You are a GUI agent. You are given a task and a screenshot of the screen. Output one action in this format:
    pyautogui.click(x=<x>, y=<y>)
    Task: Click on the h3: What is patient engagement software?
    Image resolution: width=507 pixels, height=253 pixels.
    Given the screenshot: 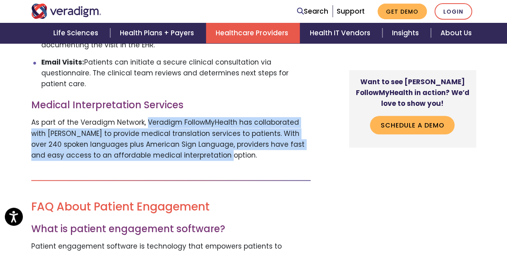 What is the action you would take?
    pyautogui.click(x=171, y=229)
    